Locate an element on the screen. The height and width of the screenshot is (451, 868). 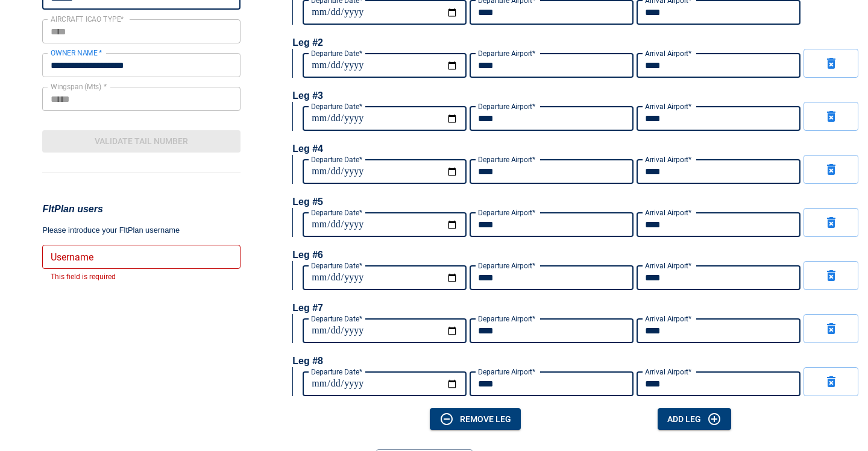
h6: Leg #2 is located at coordinates (307, 43).